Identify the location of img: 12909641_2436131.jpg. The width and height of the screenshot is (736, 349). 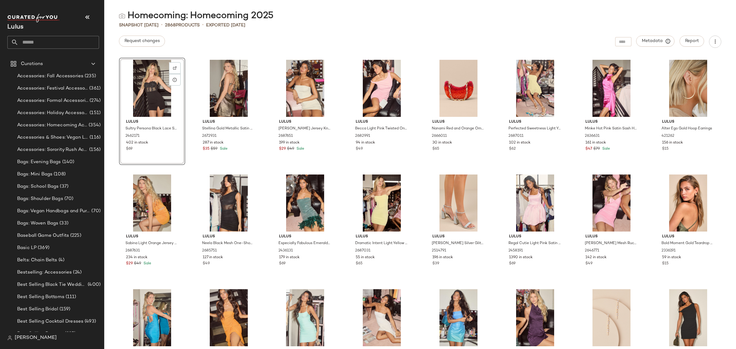
(305, 203).